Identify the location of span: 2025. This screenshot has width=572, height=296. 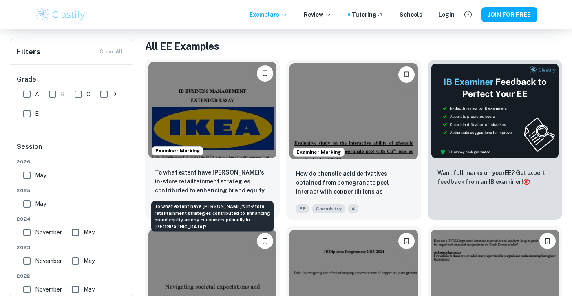
(71, 191).